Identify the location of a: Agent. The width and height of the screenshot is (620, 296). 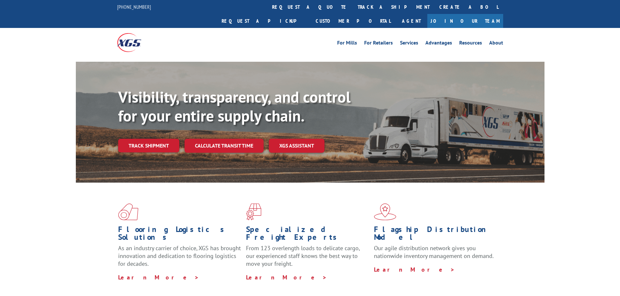
(411, 21).